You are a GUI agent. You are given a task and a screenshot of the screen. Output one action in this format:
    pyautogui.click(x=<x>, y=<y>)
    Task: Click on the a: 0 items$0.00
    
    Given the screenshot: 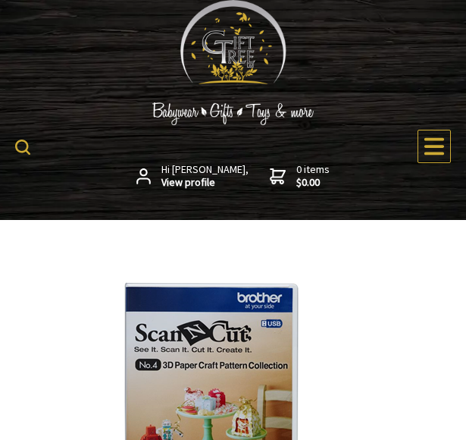 What is the action you would take?
    pyautogui.click(x=300, y=176)
    